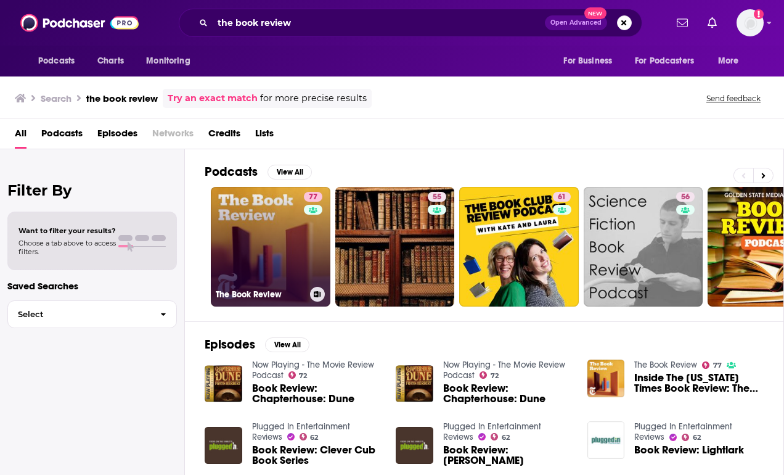 This screenshot has width=784, height=475. What do you see at coordinates (257, 344) in the screenshot?
I see `a: EpisodesView All` at bounding box center [257, 344].